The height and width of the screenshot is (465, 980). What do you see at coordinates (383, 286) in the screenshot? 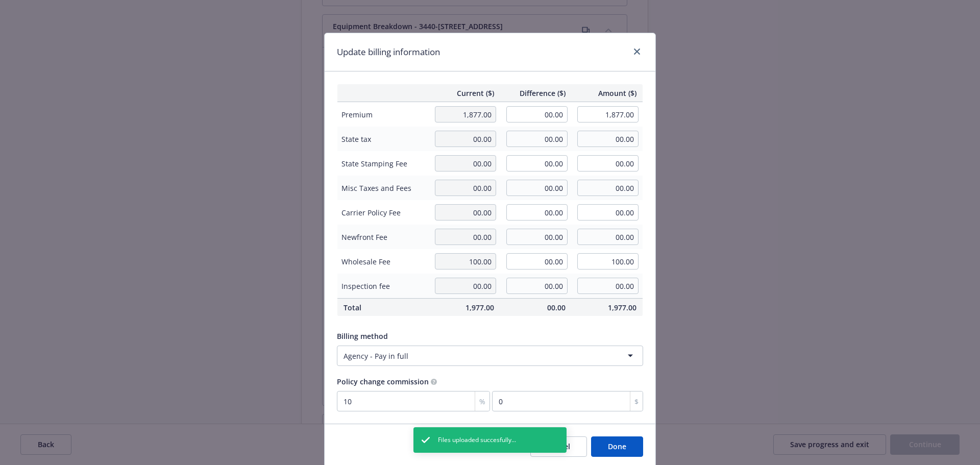
I see `span: Inspection fee` at bounding box center [383, 286].